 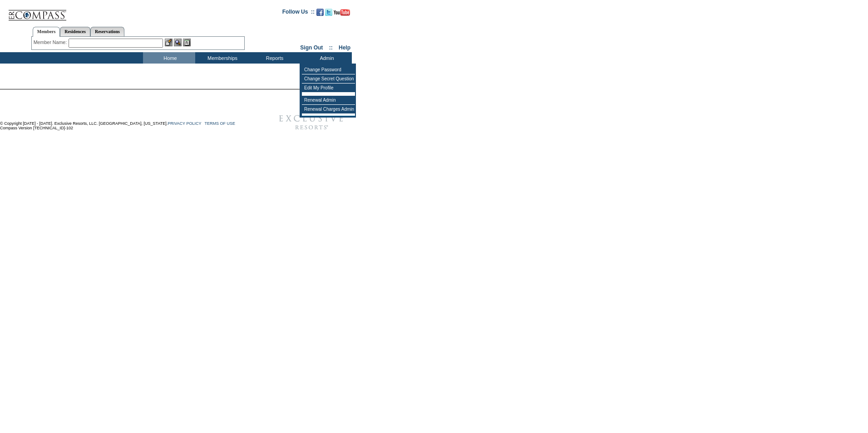 What do you see at coordinates (107, 31) in the screenshot?
I see `a: Reservations` at bounding box center [107, 31].